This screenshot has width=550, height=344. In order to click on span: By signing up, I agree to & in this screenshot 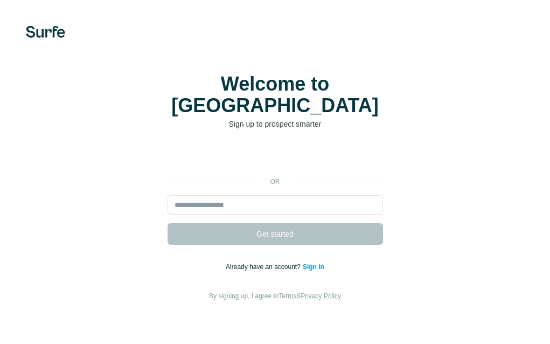, I will do `click(275, 296)`.